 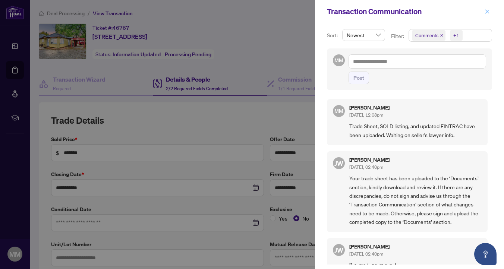 What do you see at coordinates (404, 12) in the screenshot?
I see `div: Transaction Communication` at bounding box center [404, 12].